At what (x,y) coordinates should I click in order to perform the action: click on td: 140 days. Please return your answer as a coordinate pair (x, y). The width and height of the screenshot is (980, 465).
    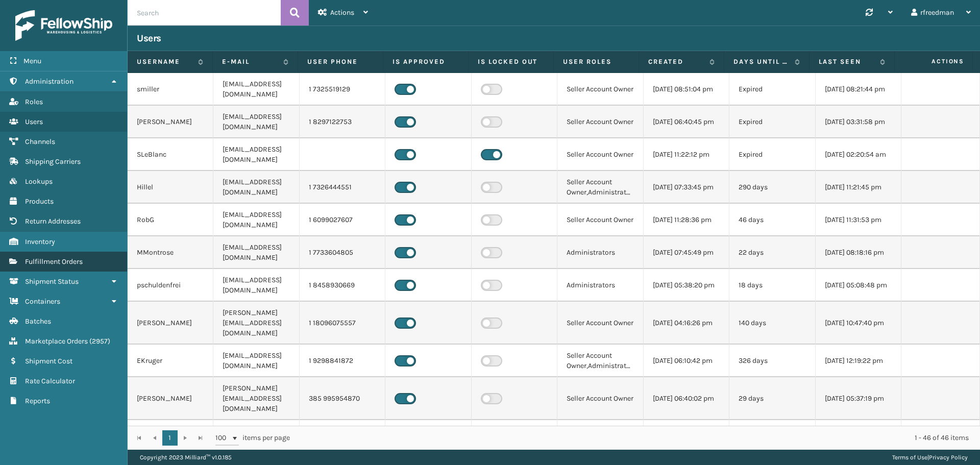
    Looking at the image, I should click on (772, 323).